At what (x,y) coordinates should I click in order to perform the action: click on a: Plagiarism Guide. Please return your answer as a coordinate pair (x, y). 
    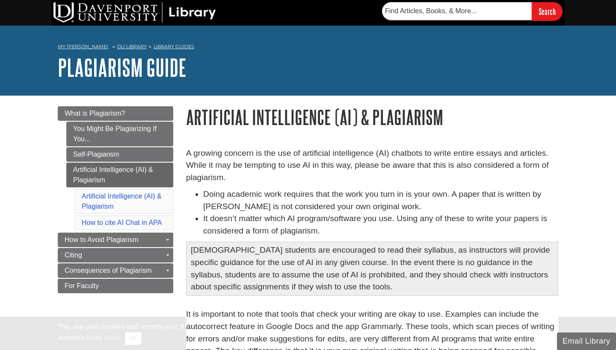
    Looking at the image, I should click on (122, 68).